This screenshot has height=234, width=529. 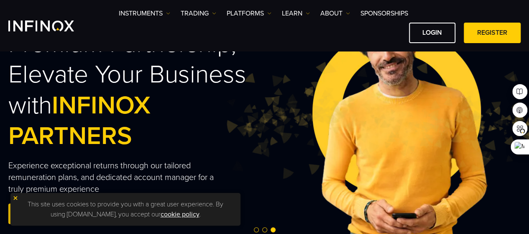 What do you see at coordinates (79, 120) in the screenshot?
I see `span: INFINOX PARTNERS` at bounding box center [79, 120].